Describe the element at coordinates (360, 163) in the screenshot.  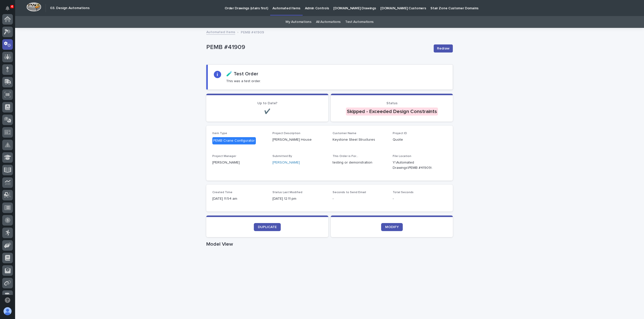
I see `p: testing or demonstration` at that location.